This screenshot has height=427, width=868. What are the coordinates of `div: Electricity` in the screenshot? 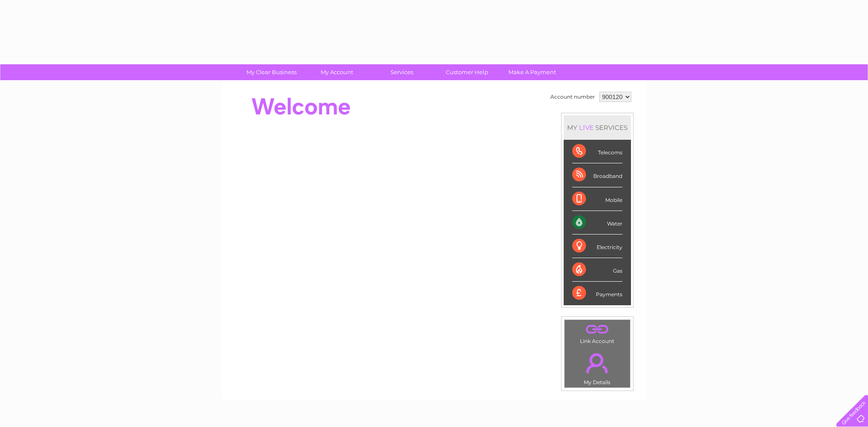 It's located at (597, 246).